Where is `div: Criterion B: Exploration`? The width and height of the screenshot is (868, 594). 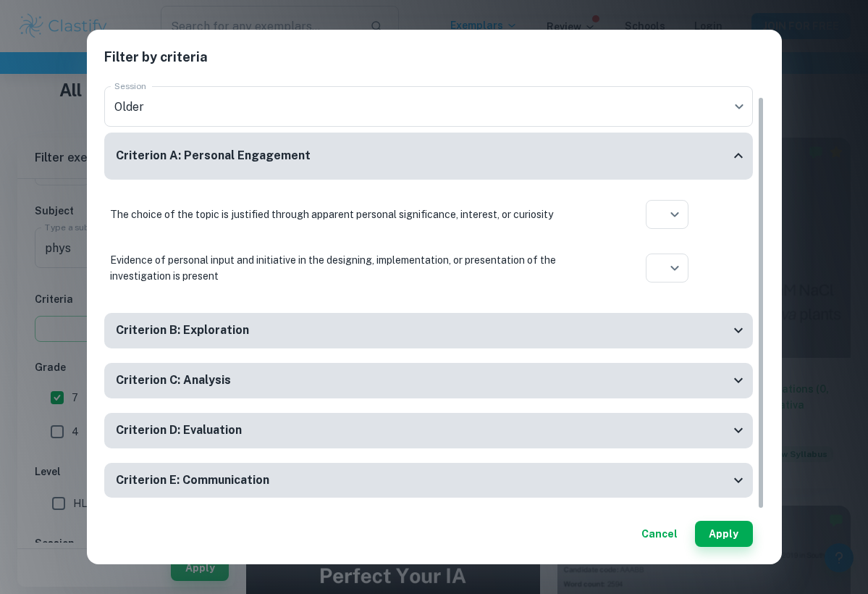 div: Criterion B: Exploration is located at coordinates (429, 330).